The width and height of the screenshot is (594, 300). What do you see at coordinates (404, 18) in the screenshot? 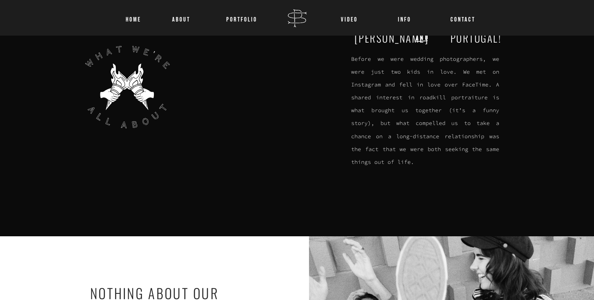
I see `a: INFO` at bounding box center [404, 18].